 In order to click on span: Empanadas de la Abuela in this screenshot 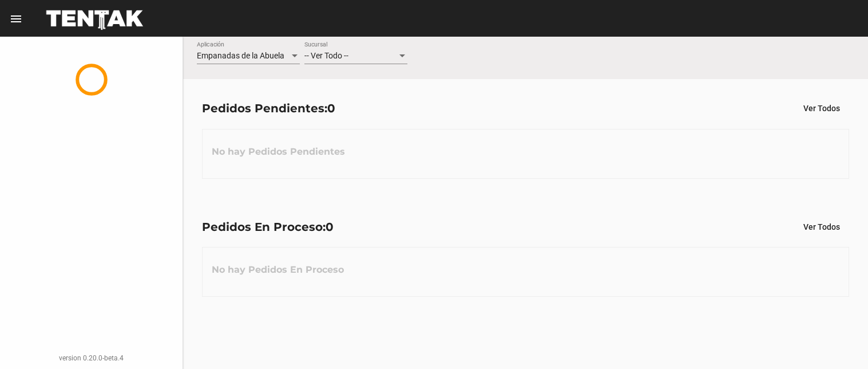, I will do `click(240, 55)`.